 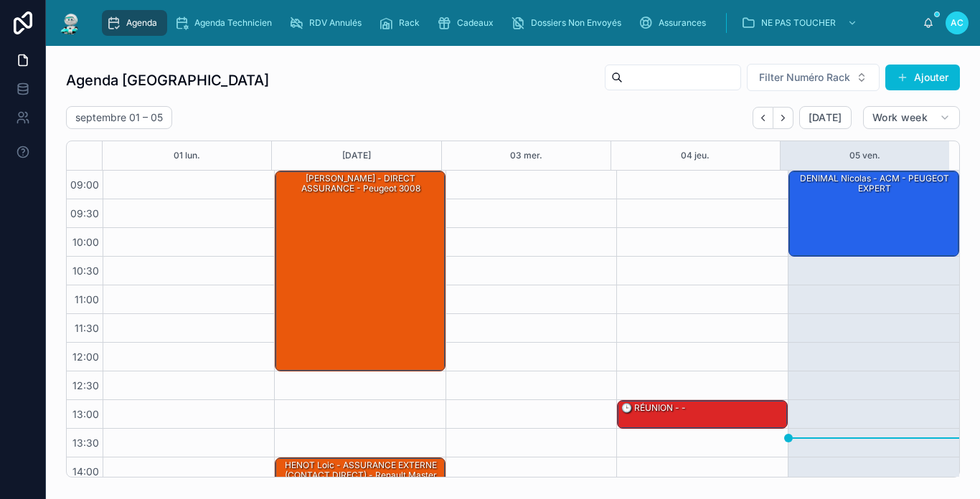 What do you see at coordinates (957, 23) in the screenshot?
I see `span: AC` at bounding box center [957, 23].